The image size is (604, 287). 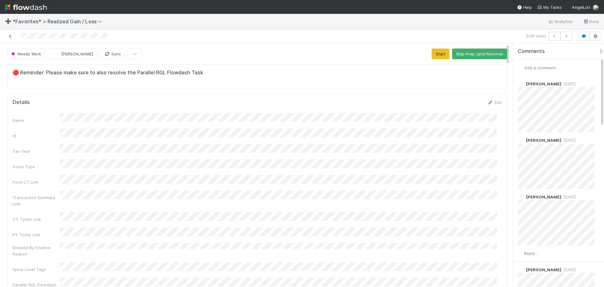 What do you see at coordinates (36, 234) in the screenshot?
I see `div: PY Tyche Link` at bounding box center [36, 234].